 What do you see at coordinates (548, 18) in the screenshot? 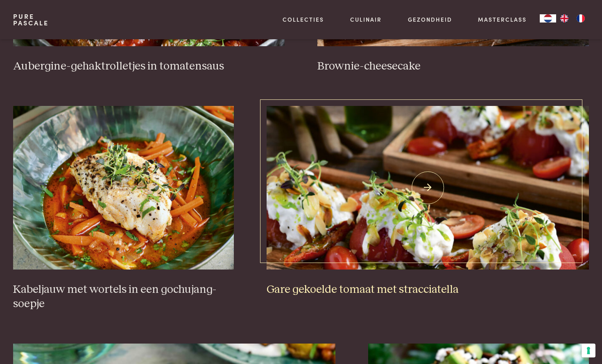
I see `a: NL` at bounding box center [548, 18].